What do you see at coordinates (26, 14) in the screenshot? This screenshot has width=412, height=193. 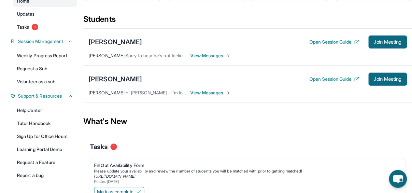 I see `span: Updates` at bounding box center [26, 14].